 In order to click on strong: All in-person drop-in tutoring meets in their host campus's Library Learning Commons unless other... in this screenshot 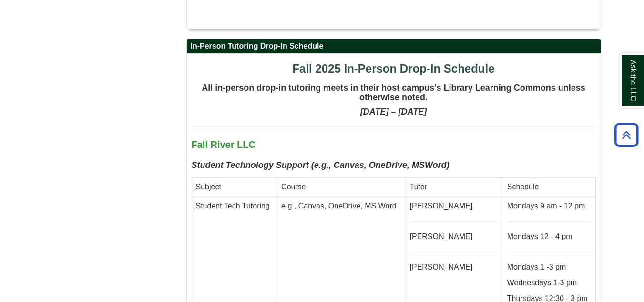, I will do `click(393, 92)`.